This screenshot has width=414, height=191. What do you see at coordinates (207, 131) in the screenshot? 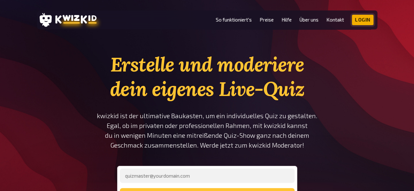
I see `p: kwizkid ist der ultimative Baukasten, um ein individuelles Quiz zu gestalten. Egal, ob im private...` at bounding box center [207, 131].